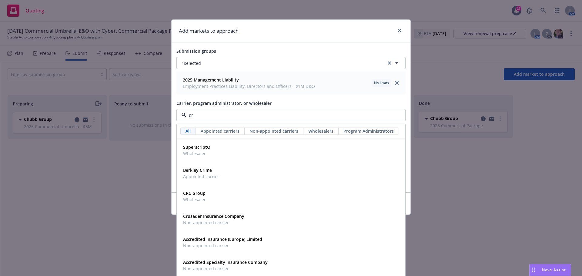 The width and height of the screenshot is (582, 276). What do you see at coordinates (188, 131) in the screenshot?
I see `span: All` at bounding box center [188, 131].